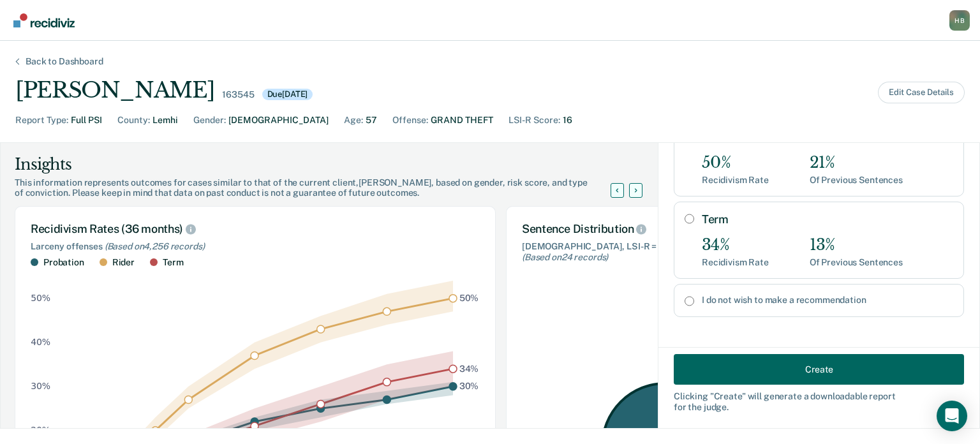  Describe the element at coordinates (410, 120) in the screenshot. I see `div: Offense :` at that location.